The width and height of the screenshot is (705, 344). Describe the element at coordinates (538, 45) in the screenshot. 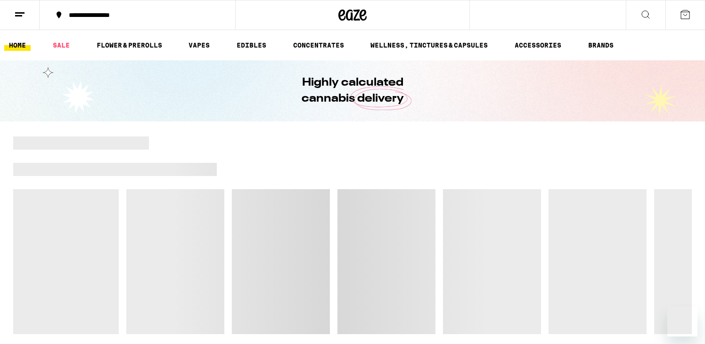

I see `a: ACCESSORIES` at that location.